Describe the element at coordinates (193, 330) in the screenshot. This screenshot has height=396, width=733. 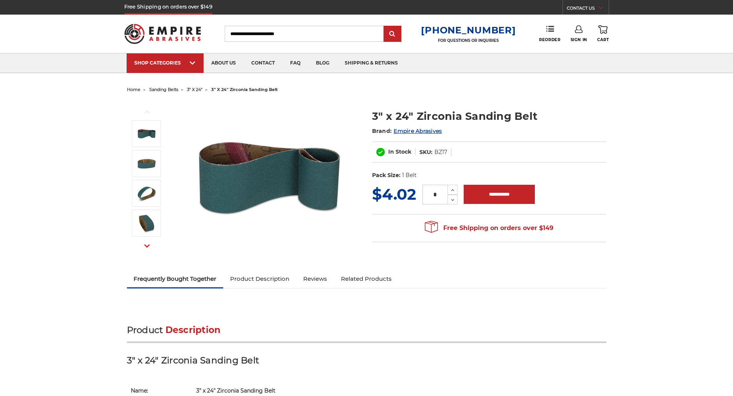
I see `span: Description` at that location.